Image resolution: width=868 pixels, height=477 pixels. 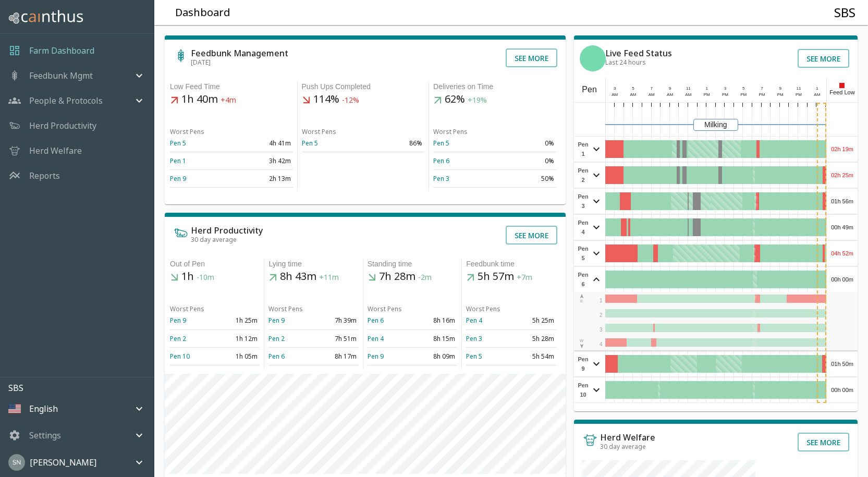 What do you see at coordinates (45, 436) in the screenshot?
I see `p: Settings` at bounding box center [45, 436].